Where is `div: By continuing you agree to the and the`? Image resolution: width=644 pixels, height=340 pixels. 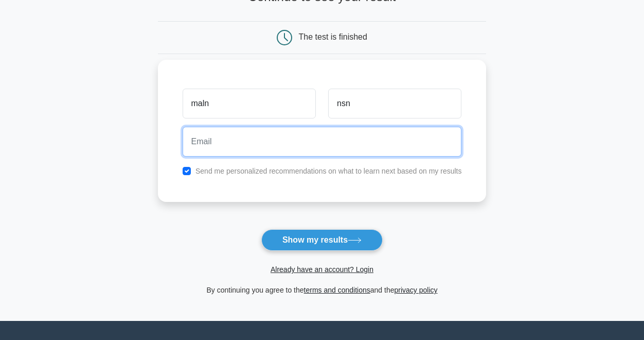 div: By continuing you agree to the and the is located at coordinates (322, 290).